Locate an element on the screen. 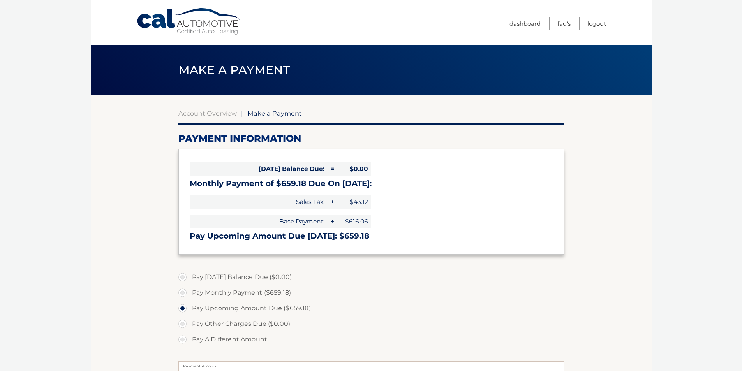 Image resolution: width=742 pixels, height=371 pixels. label: Pay Monthly Payment ($659.18) is located at coordinates (371, 293).